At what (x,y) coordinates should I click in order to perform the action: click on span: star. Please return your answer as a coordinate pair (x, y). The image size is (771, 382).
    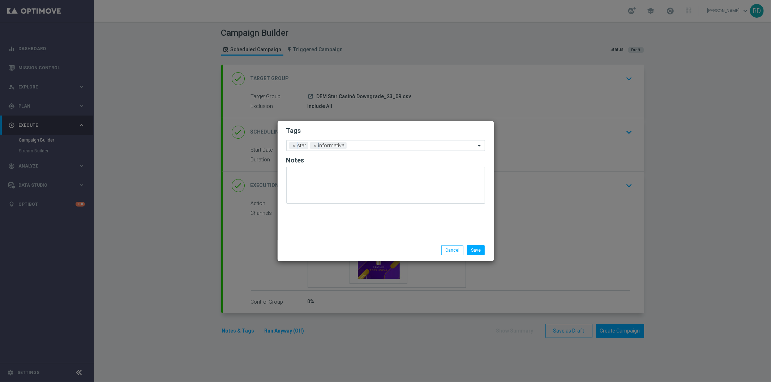
    Looking at the image, I should click on (302, 146).